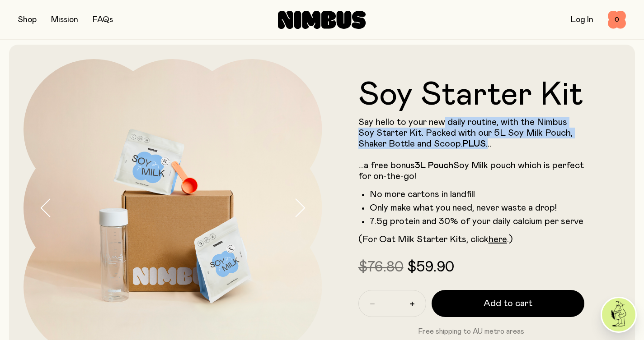 This screenshot has width=644, height=340. Describe the element at coordinates (582, 20) in the screenshot. I see `a: Log In` at that location.